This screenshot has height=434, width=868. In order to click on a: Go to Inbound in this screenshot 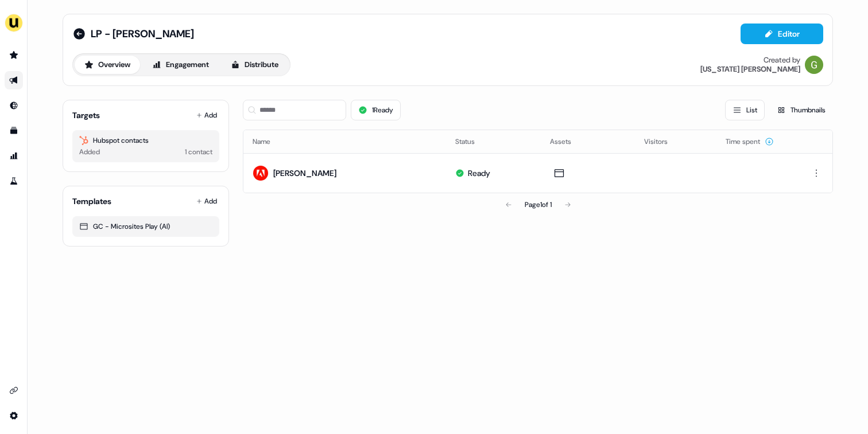, I will do `click(14, 105)`.